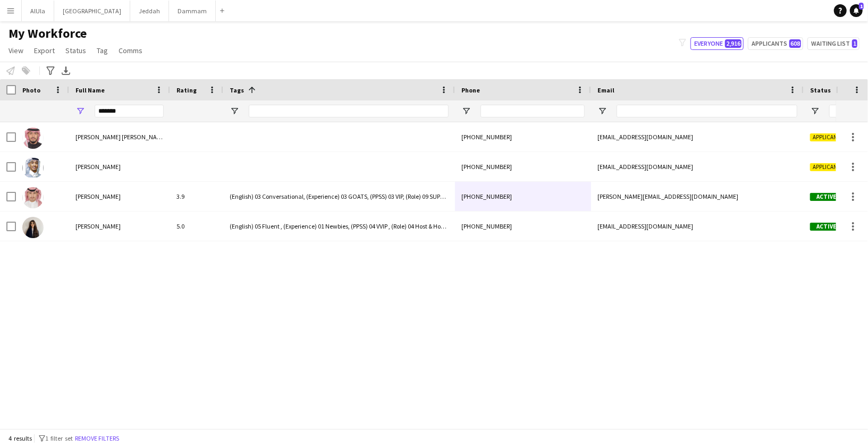  I want to click on button: Waiting list1, so click(833, 44).